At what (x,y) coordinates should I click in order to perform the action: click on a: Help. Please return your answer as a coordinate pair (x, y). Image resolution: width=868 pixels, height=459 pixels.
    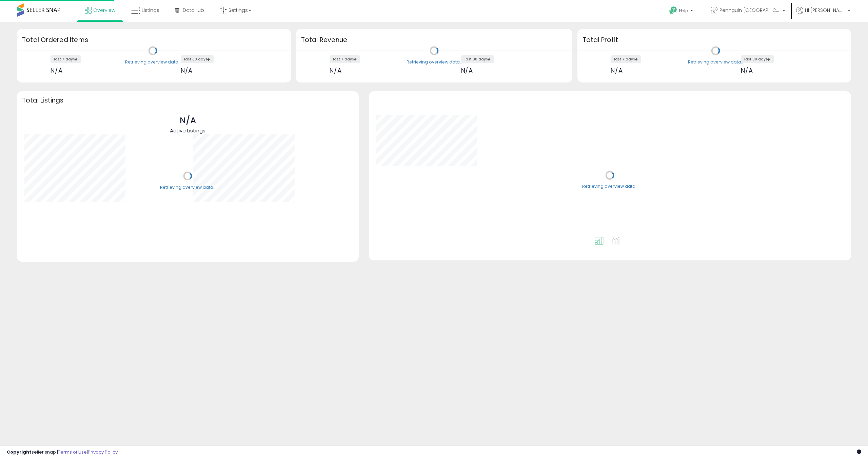
    Looking at the image, I should click on (681, 11).